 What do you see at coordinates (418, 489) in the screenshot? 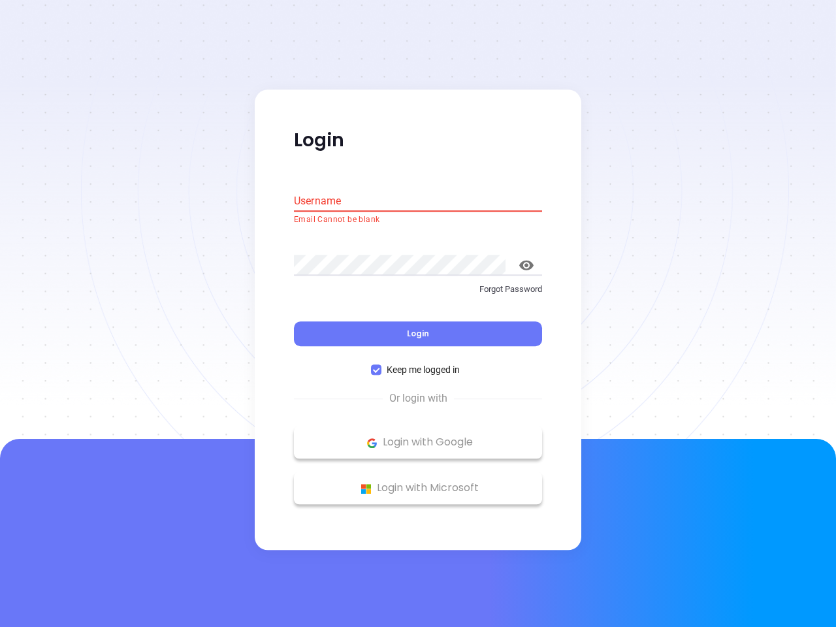
I see `p: Login with Microsoft` at bounding box center [418, 489].